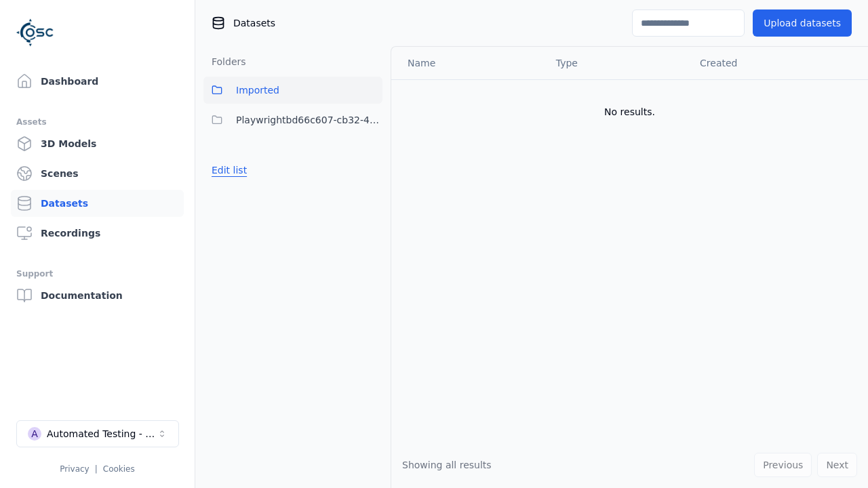  What do you see at coordinates (293, 120) in the screenshot?
I see `button: Playwrightbd66c607-cb32-410a-b9da-ebe48352023b` at bounding box center [293, 120].